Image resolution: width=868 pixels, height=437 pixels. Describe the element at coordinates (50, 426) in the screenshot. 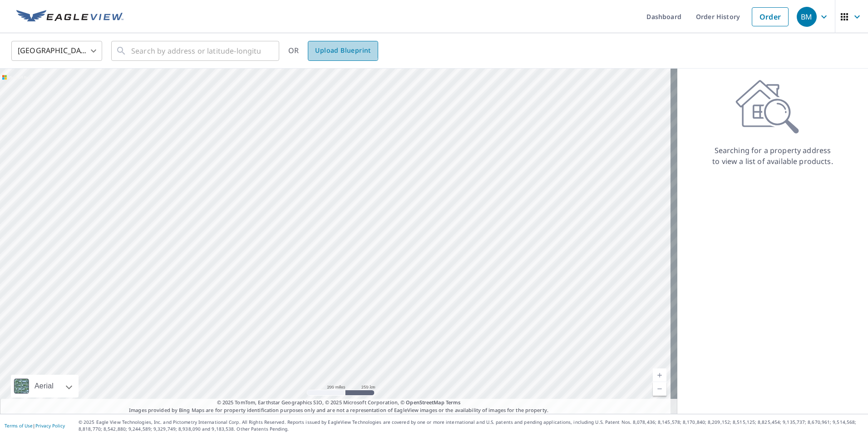

I see `a: Privacy Policy` at that location.